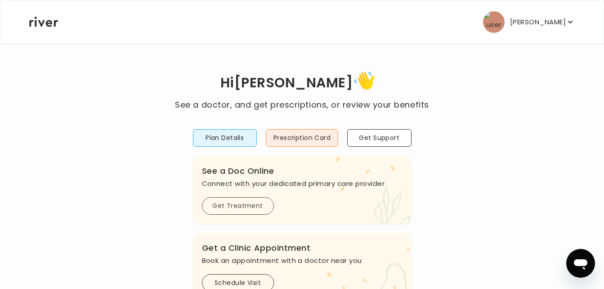 This screenshot has height=289, width=604. I want to click on button: Get Treatment, so click(238, 205).